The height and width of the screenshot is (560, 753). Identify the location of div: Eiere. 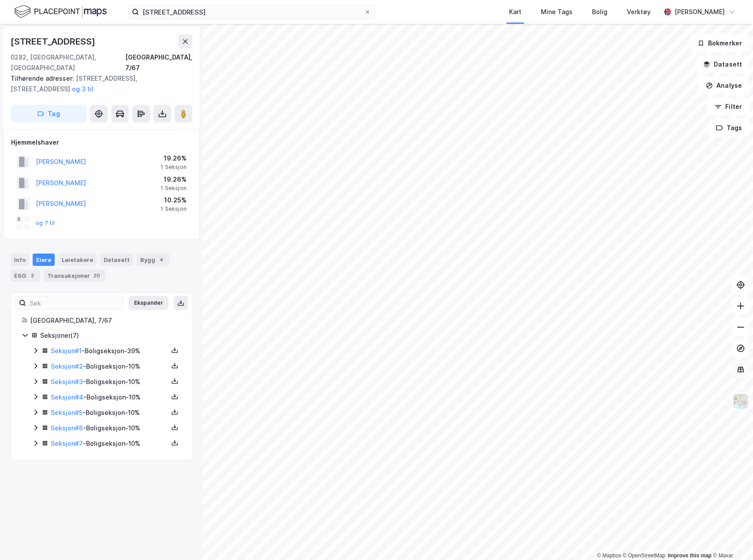
(44, 260).